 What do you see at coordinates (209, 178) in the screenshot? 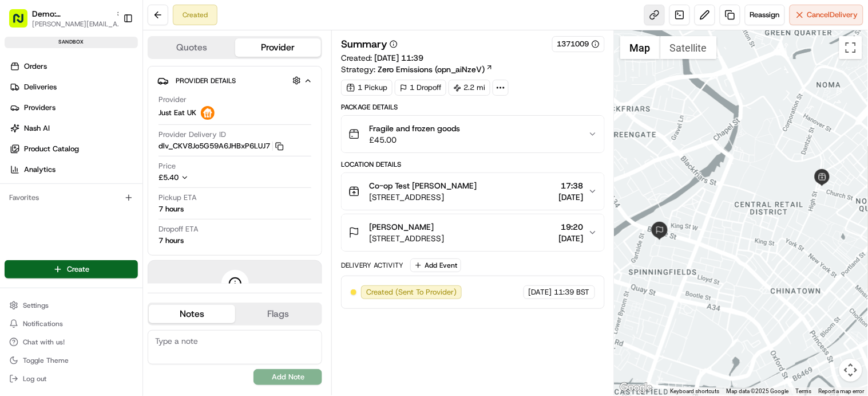
I see `button: £5.40` at bounding box center [209, 178].